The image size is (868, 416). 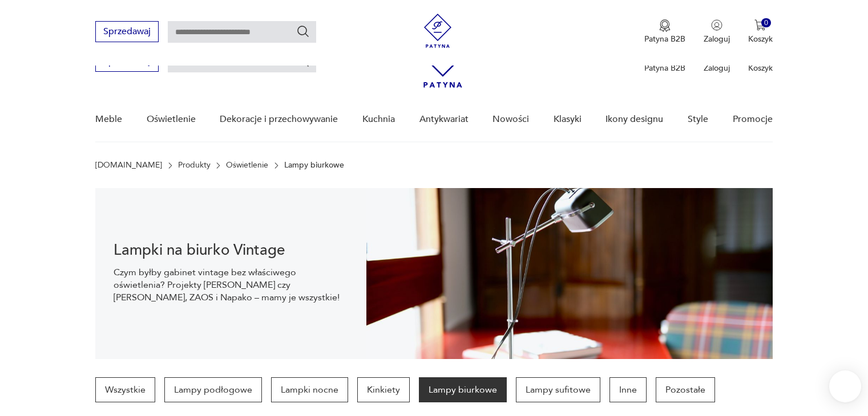 I want to click on a: Nowości, so click(x=510, y=119).